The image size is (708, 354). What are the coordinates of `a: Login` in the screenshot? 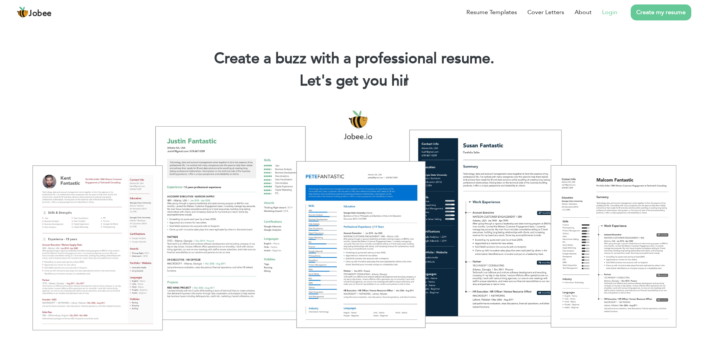 It's located at (609, 12).